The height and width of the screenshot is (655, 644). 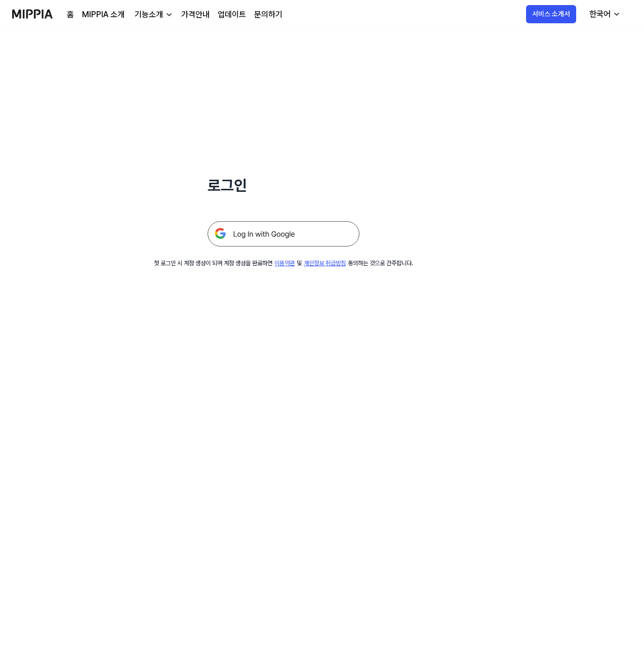 I want to click on div: 첫 로그인 시 계정 생성이 되며 계정 생성을 완료하면 및 동의하는 것으로 간주합니다., so click(x=283, y=263).